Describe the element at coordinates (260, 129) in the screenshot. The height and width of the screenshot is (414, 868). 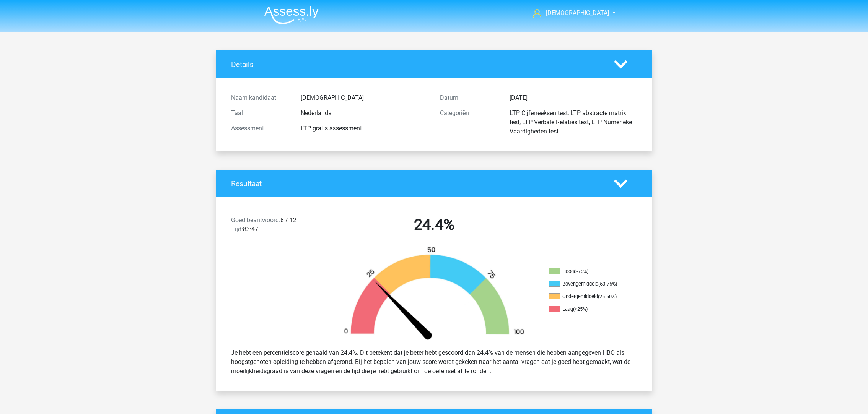
I see `div: Assessment` at that location.